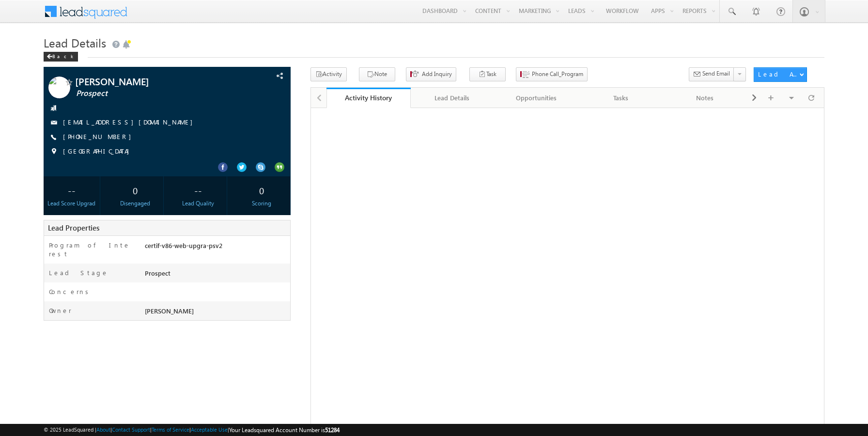 The image size is (868, 436). Describe the element at coordinates (431, 74) in the screenshot. I see `button: Add Inquiry` at that location.